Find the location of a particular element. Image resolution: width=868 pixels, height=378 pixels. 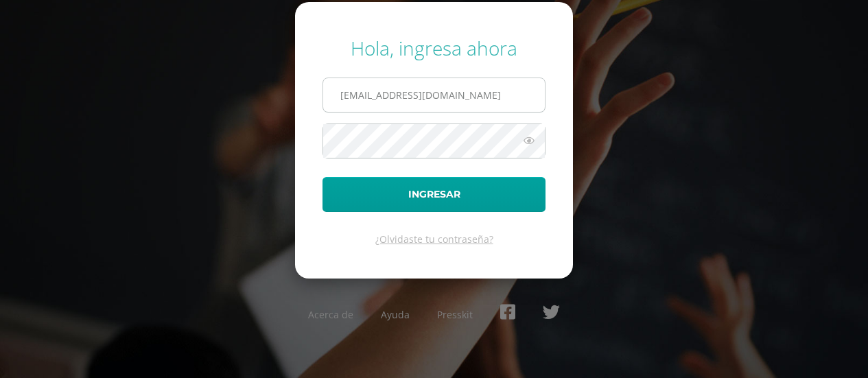

a: Acerca de is located at coordinates (331, 314).